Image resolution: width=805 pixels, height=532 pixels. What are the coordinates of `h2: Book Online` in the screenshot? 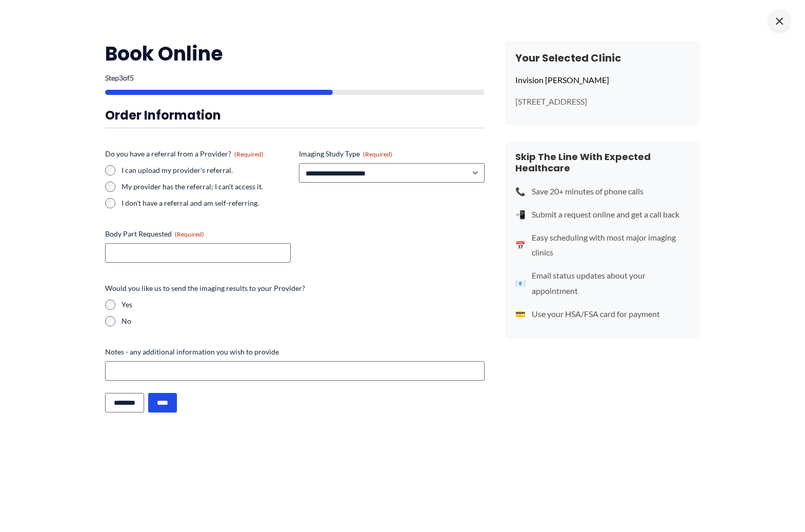 It's located at (295, 53).